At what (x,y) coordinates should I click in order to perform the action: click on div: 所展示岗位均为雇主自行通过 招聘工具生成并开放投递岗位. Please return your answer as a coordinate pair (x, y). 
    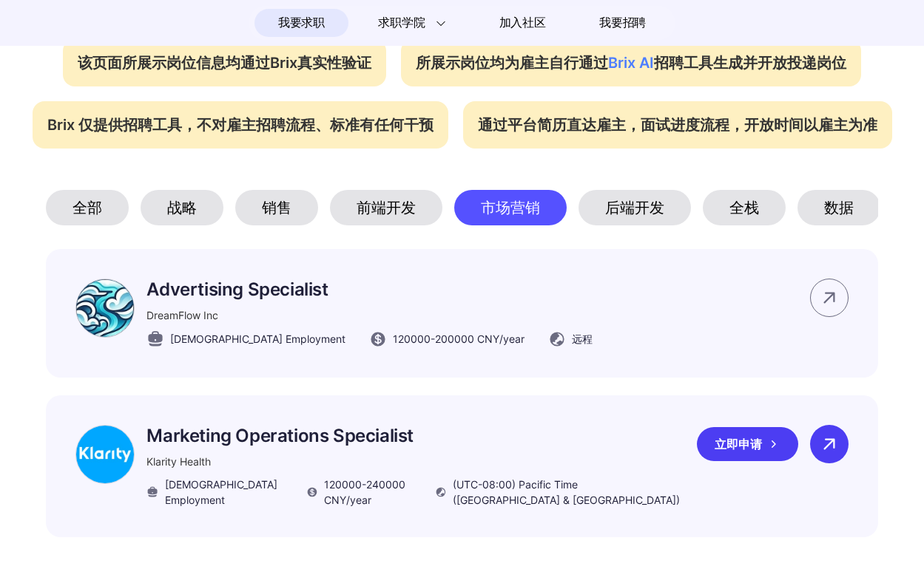
    Looking at the image, I should click on (631, 63).